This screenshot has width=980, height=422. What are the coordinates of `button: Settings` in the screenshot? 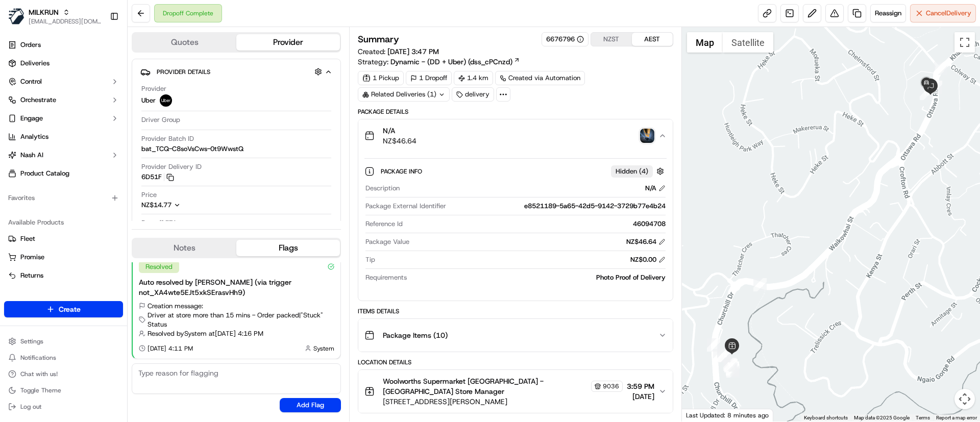 It's located at (63, 342).